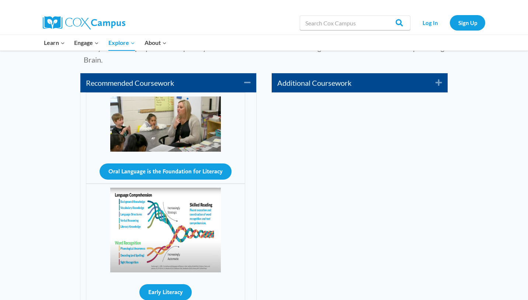 The height and width of the screenshot is (300, 528). What do you see at coordinates (84, 23) in the screenshot?
I see `img: Cox Campus` at bounding box center [84, 23].